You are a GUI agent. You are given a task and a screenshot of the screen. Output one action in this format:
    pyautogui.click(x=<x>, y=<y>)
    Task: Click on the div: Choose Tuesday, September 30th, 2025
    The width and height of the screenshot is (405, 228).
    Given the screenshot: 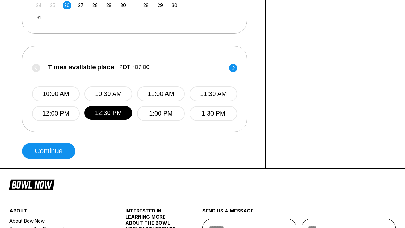 What is the action you would take?
    pyautogui.click(x=174, y=5)
    